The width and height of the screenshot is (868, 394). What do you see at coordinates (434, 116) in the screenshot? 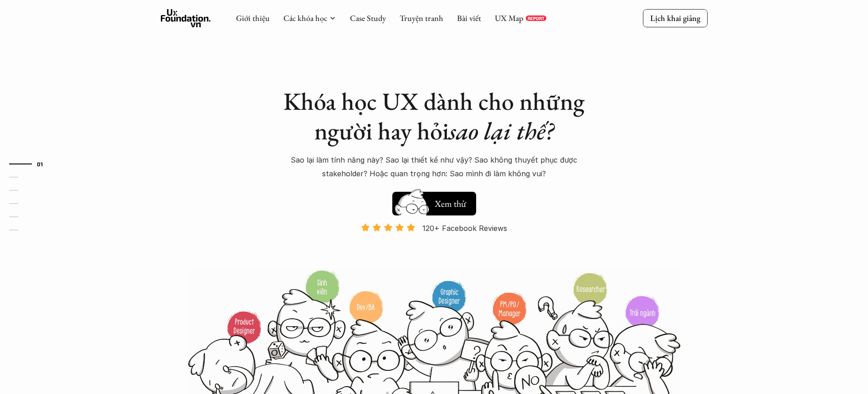
I see `h1: Khóa học UX dành cho những người hay hỏi` at bounding box center [434, 116].